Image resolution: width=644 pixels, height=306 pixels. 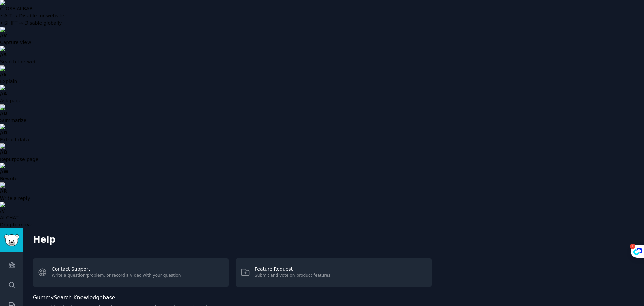 What do you see at coordinates (293, 269) in the screenshot?
I see `div: Feature Request` at bounding box center [293, 269].